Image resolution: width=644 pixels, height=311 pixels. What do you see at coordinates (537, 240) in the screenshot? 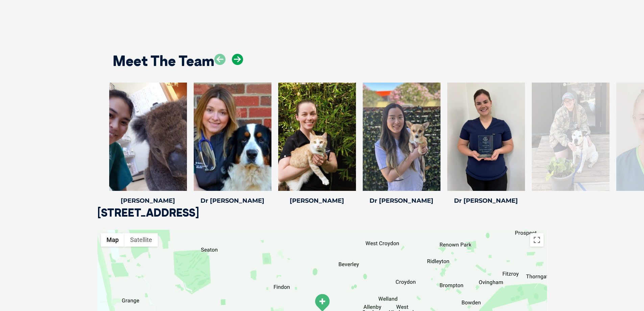
I see `button: Toggle fullscreen view` at bounding box center [537, 240].